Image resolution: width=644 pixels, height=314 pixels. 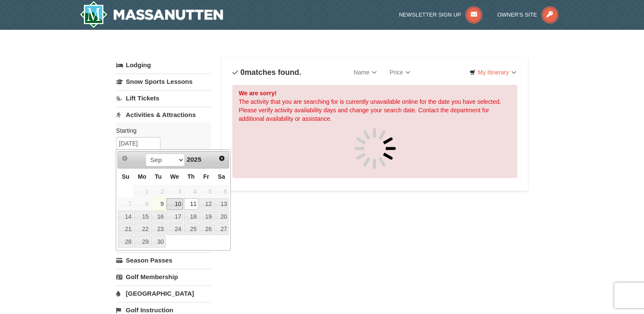 What do you see at coordinates (174, 192) in the screenshot?
I see `span: 3` at bounding box center [174, 192].